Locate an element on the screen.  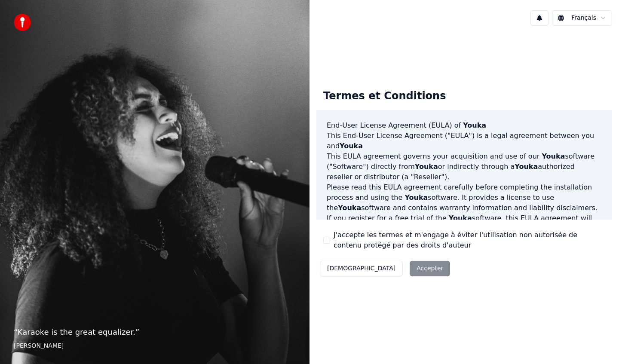
label: J'accepte les termes et m'engage à éviter l'utilisation non autorisée de contenu protégé par des ... is located at coordinates (470, 240).